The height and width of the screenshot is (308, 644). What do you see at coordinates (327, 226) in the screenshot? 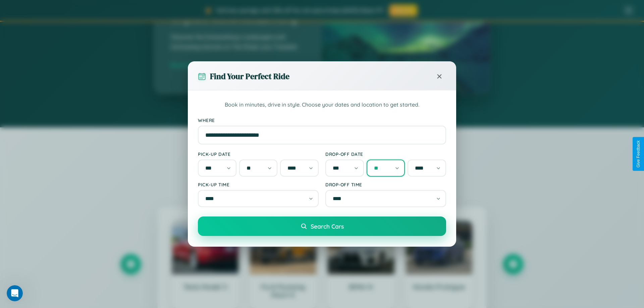
I see `span: Search Cars` at bounding box center [327, 226].